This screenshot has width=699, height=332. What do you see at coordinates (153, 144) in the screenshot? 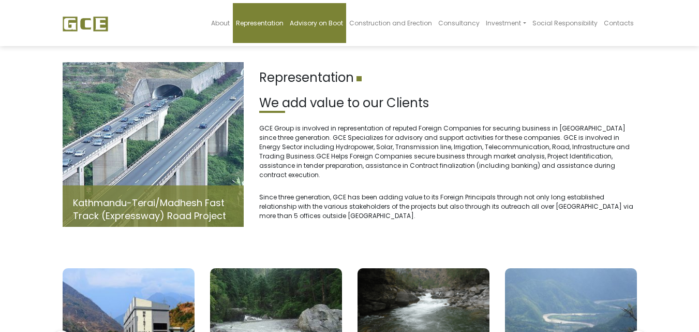
I see `img: Fast-track.jpg` at bounding box center [153, 144].